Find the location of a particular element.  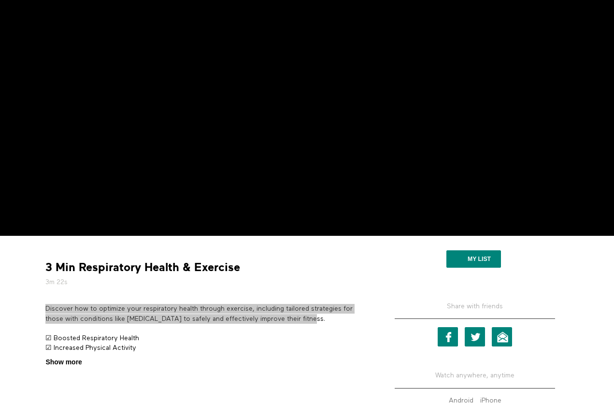

strong: 3 Min Respiratory Health & Exercise is located at coordinates (142, 267).